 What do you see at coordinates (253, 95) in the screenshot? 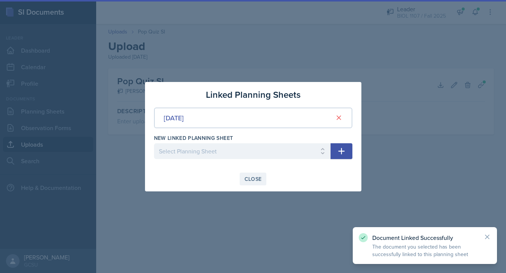
I see `h3: Linked Planning Sheets` at bounding box center [253, 95].